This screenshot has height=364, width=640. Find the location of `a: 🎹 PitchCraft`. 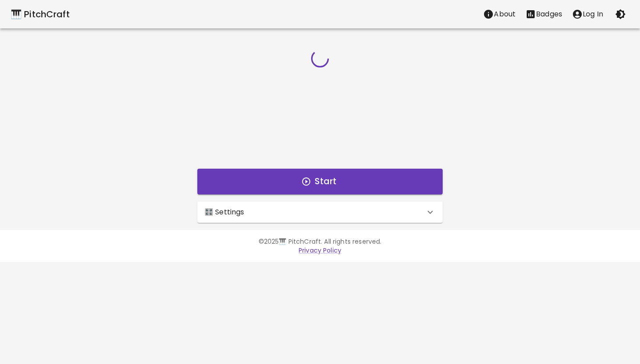

a: 🎹 PitchCraft is located at coordinates (40, 14).